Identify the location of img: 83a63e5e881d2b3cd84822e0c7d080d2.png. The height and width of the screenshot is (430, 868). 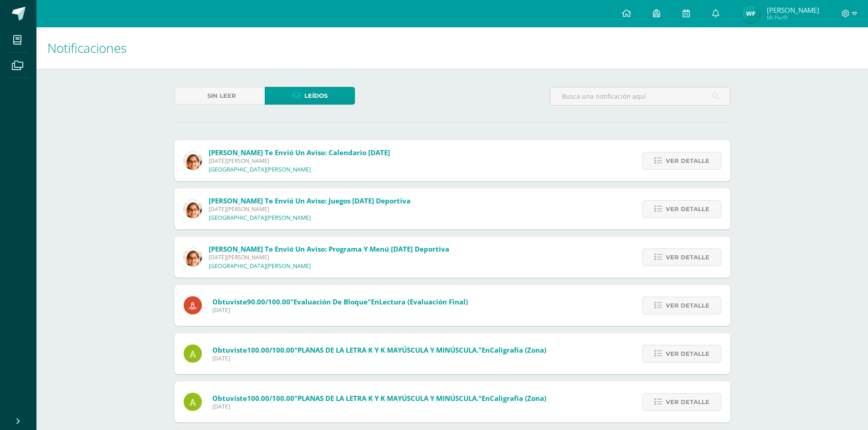
(751, 14).